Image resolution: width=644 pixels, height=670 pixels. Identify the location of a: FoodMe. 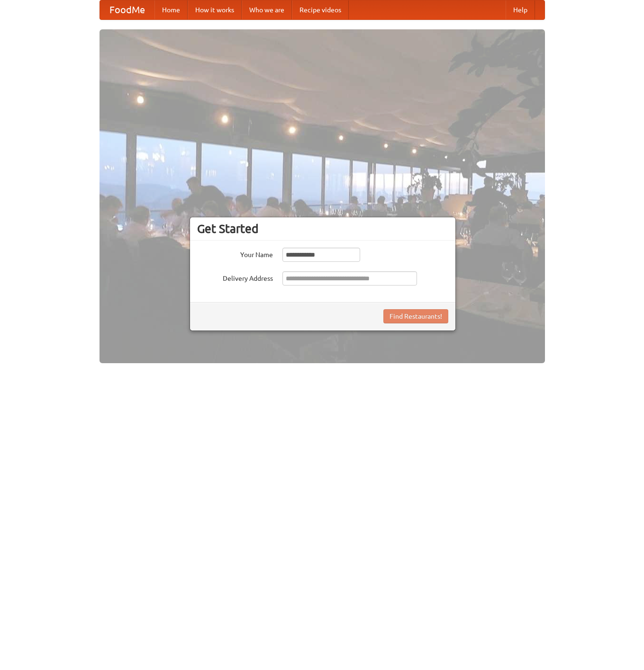
(127, 10).